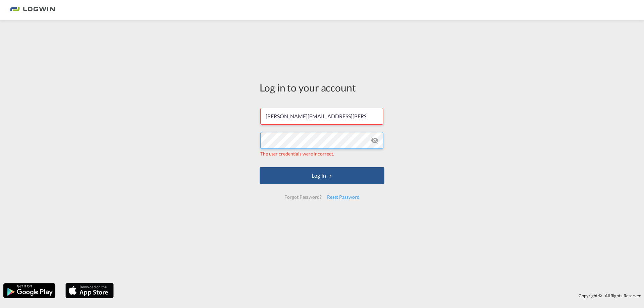 This screenshot has height=308, width=644. Describe the element at coordinates (322, 116) in the screenshot. I see `input: Enter email/phone number` at that location.